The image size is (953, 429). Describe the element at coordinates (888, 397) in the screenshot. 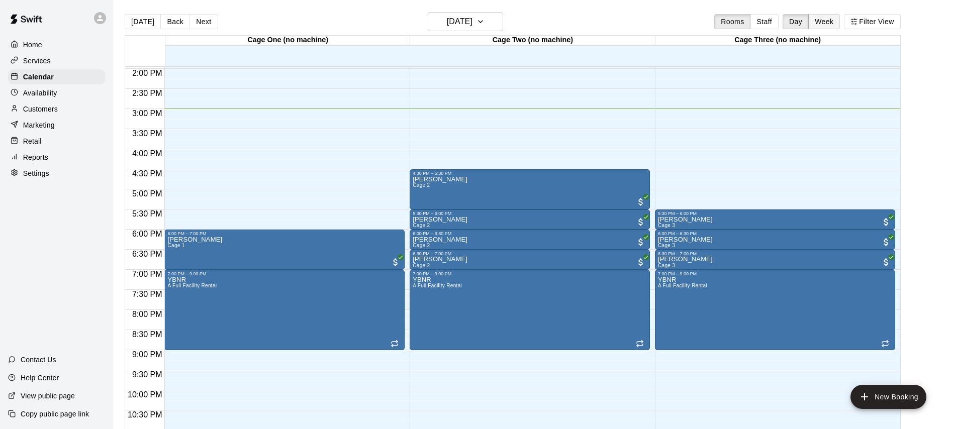

I see `button: add` at that location.